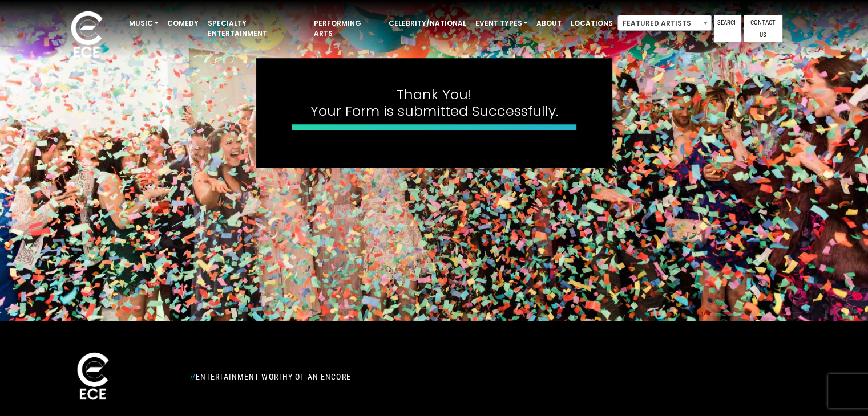  What do you see at coordinates (664, 23) in the screenshot?
I see `span: Featured Artists` at bounding box center [664, 23].